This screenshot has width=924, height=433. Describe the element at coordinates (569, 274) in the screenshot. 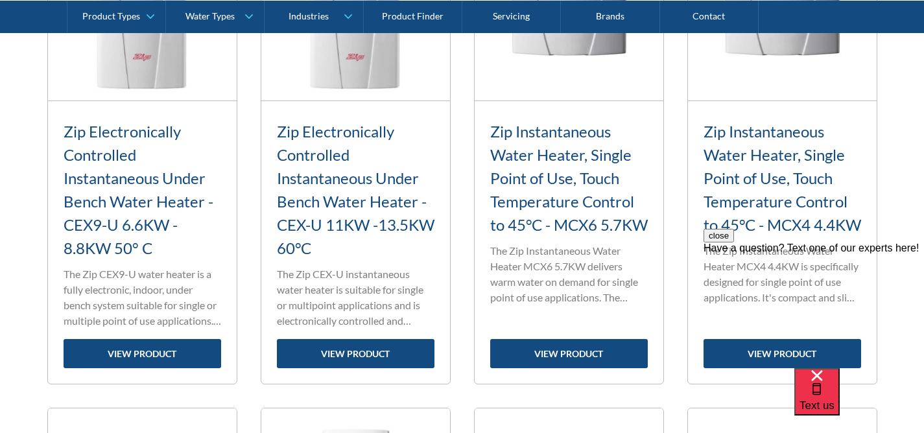

I see `p: The Zip Instantaneous Water Heater MCX6 5.7KW delivers warm water on demand for single point of u...` at that location.